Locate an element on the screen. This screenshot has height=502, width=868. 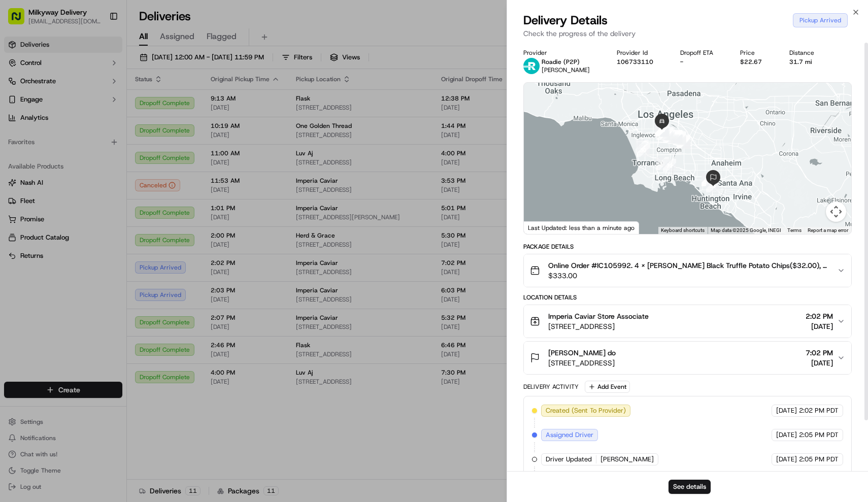
button: Add Event is located at coordinates (607, 386).